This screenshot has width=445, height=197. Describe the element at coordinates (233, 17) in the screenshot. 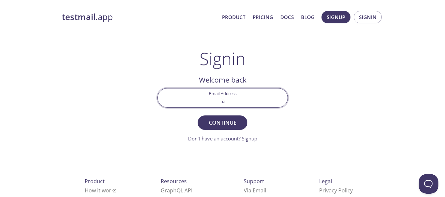

I see `a: Product` at that location.